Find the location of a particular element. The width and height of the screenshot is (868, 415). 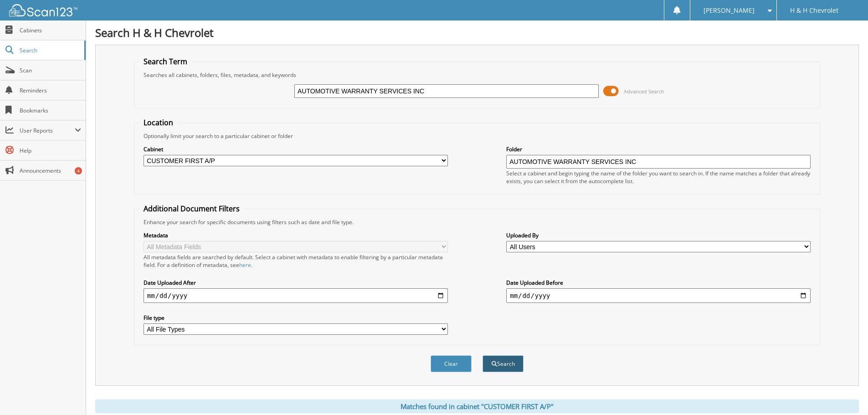

div: Optionally limit your search to a particular cabinet or folder is located at coordinates (477, 135).